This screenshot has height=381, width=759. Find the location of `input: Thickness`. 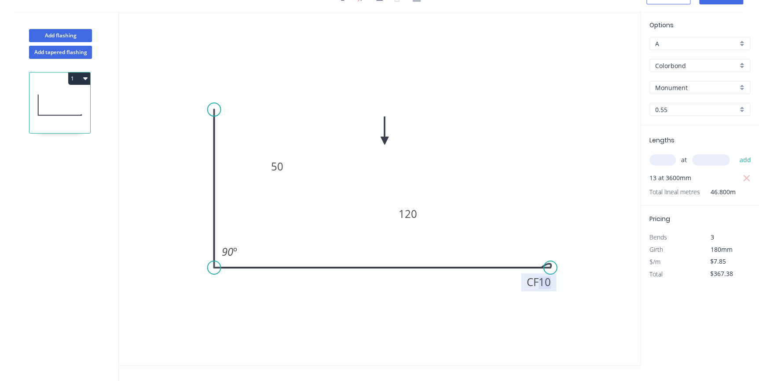

input: Thickness is located at coordinates (696, 110).